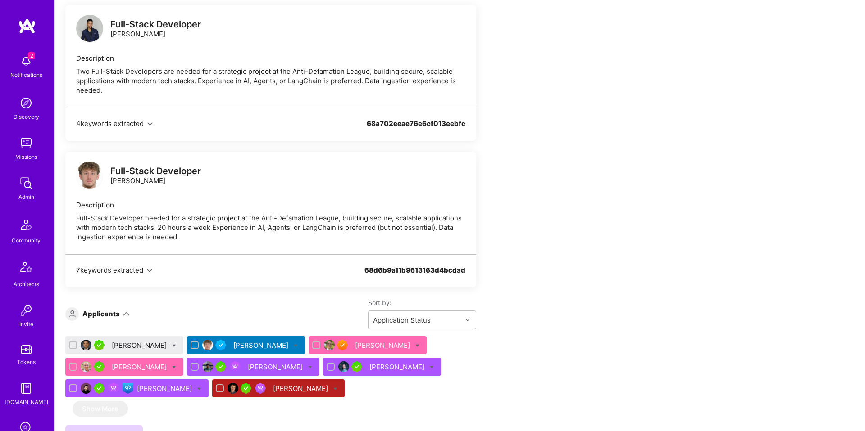 The height and width of the screenshot is (431, 865). Describe the element at coordinates (126, 314) in the screenshot. I see `i: icon ArrowDown` at that location.